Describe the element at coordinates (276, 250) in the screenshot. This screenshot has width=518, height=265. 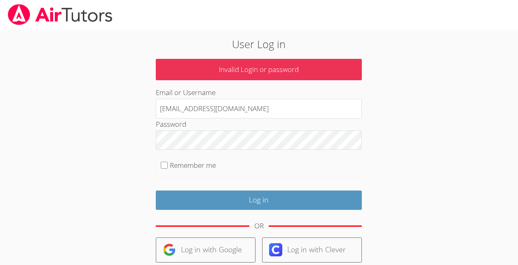
I see `img: clever-logo-6eab21bc6e7a338710f1a6ff85c0baf02591cd810cc4098c63d3a4b26e2feb20.svg` at that location.